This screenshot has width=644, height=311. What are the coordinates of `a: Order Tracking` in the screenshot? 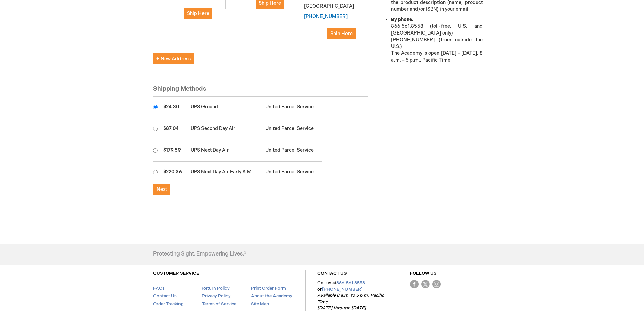 It's located at (169, 304).